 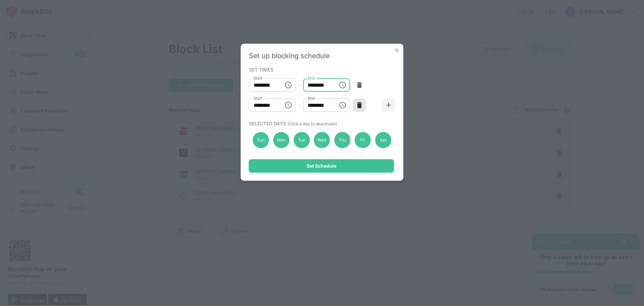 I want to click on div: SELECTED DAYS, so click(x=321, y=123).